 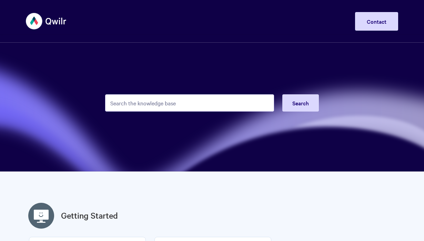 I want to click on img: Qwilr Help Center, so click(x=46, y=21).